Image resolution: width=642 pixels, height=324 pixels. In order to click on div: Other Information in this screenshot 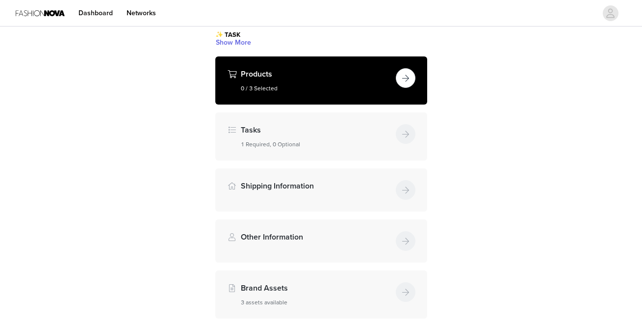, I will do `click(321, 241)`.